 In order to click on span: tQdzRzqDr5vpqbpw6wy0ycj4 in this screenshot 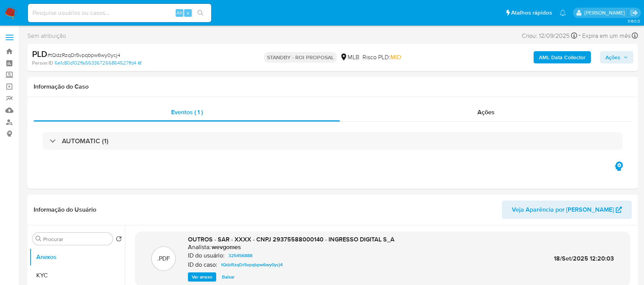, I will do `click(252, 264)`.